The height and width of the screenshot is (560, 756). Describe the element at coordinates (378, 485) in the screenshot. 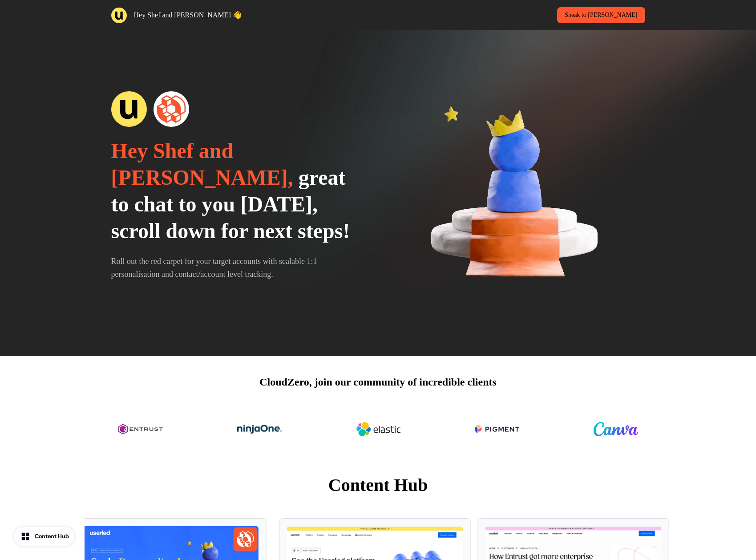

I see `p: Content Hub` at that location.